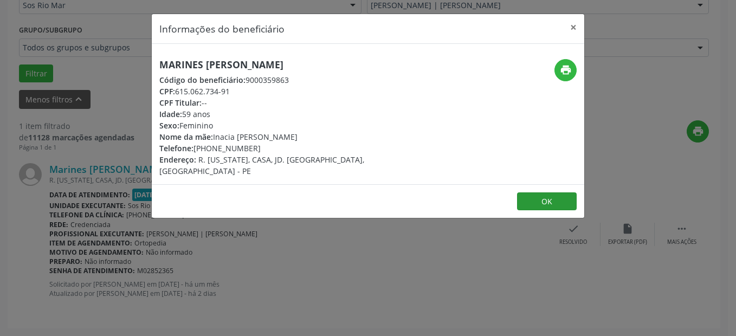  What do you see at coordinates (296, 114) in the screenshot?
I see `div: 59 anos` at bounding box center [296, 114].